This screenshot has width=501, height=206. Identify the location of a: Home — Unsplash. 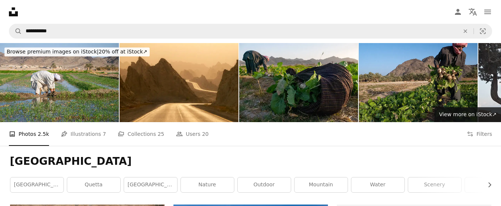
(13, 12).